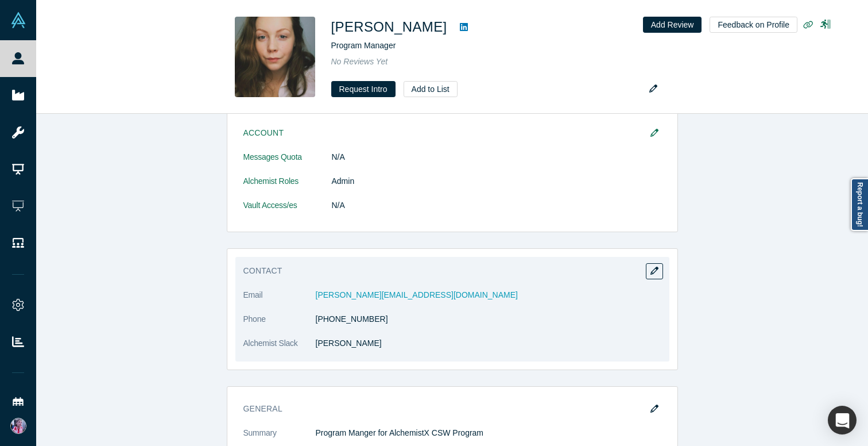 The width and height of the screenshot is (868, 446). What do you see at coordinates (497, 181) in the screenshot?
I see `dd: Admin` at bounding box center [497, 181].